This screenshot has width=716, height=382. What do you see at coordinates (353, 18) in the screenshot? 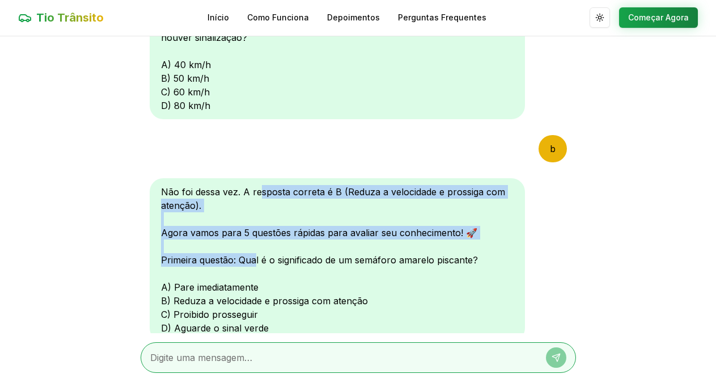
I see `a: Depoimentos` at bounding box center [353, 18].